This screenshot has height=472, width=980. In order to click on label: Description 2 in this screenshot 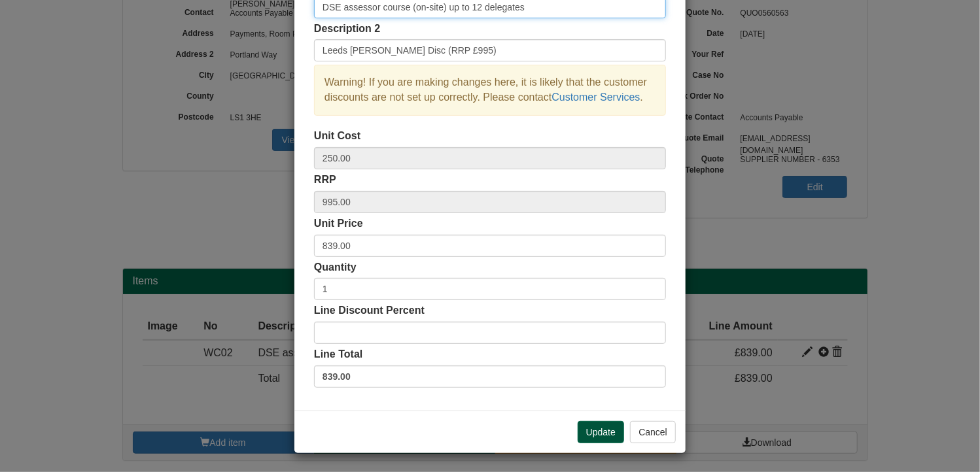, I will do `click(347, 29)`.